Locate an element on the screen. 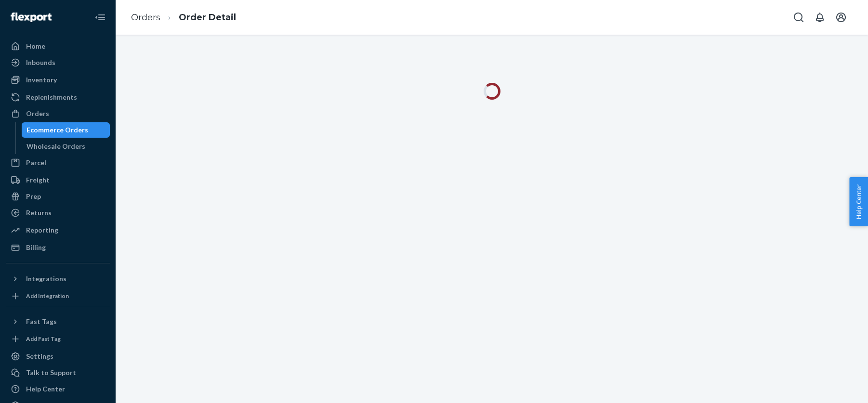 This screenshot has height=403, width=868. a: Order Detail is located at coordinates (207, 18).